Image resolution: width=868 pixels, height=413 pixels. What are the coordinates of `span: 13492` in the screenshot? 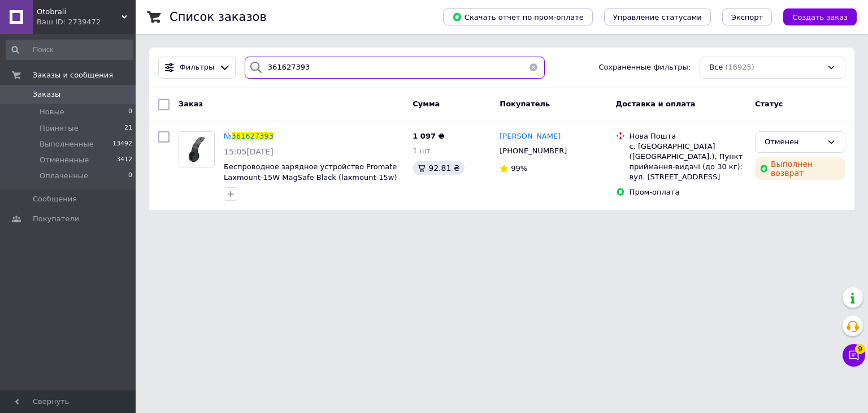 It's located at (122, 144).